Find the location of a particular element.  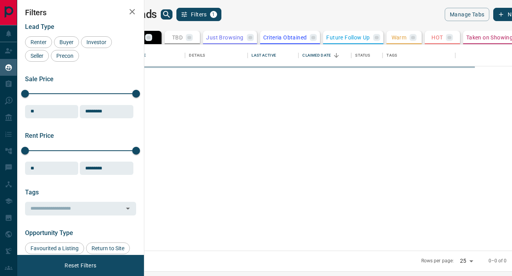

div: Precon is located at coordinates (65, 56).